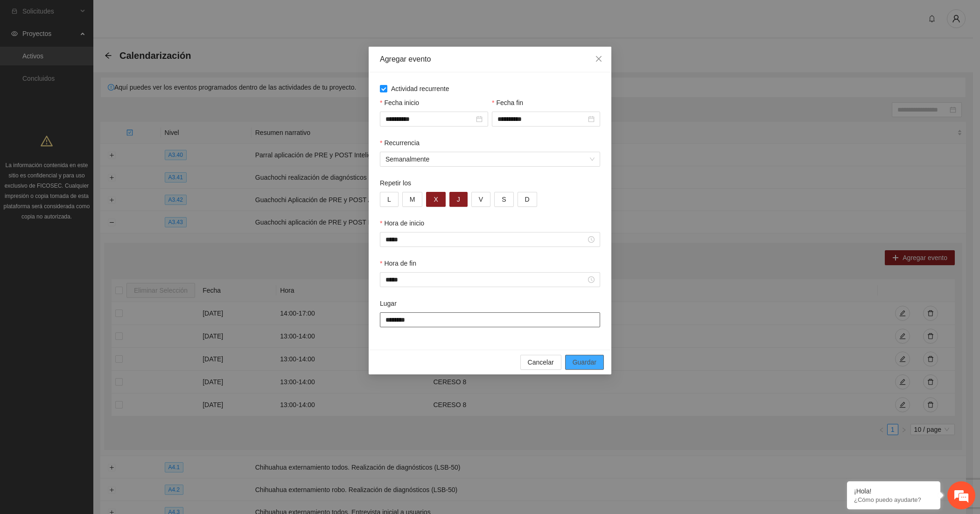  Describe the element at coordinates (389, 199) in the screenshot. I see `span: L` at that location.